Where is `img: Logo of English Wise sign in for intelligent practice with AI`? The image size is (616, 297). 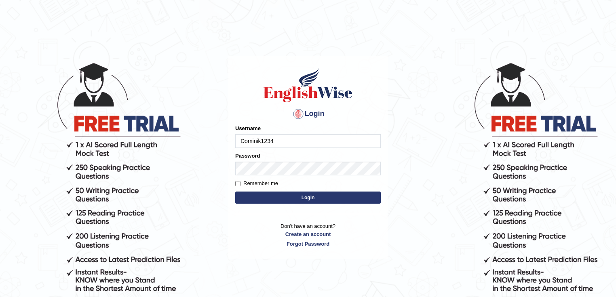 img: Logo of English Wise sign in for intelligent practice with AI is located at coordinates (308, 85).